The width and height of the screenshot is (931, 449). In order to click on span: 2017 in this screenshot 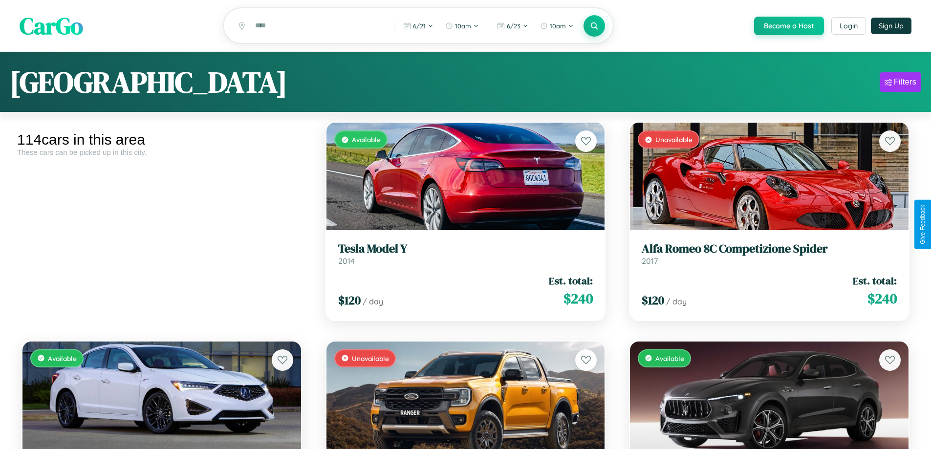, I will do `click(649, 261)`.